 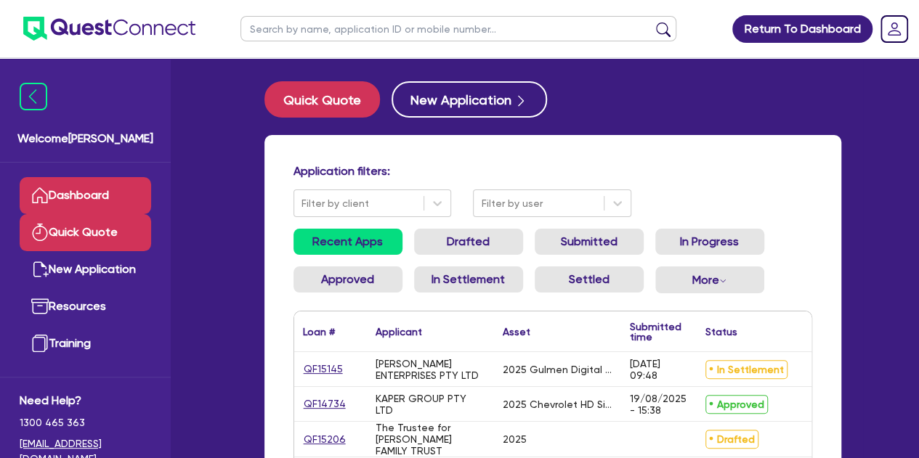 What do you see at coordinates (514, 440) in the screenshot?
I see `div: 2025` at bounding box center [514, 440].